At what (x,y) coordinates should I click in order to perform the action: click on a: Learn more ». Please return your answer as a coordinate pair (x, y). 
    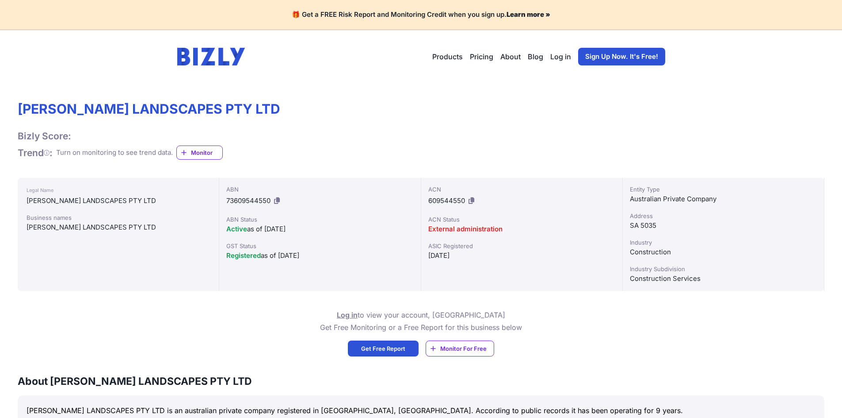
    Looking at the image, I should click on (528, 14).